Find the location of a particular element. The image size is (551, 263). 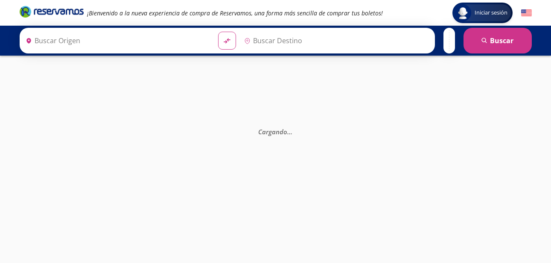

button: Buscar is located at coordinates (498, 41).